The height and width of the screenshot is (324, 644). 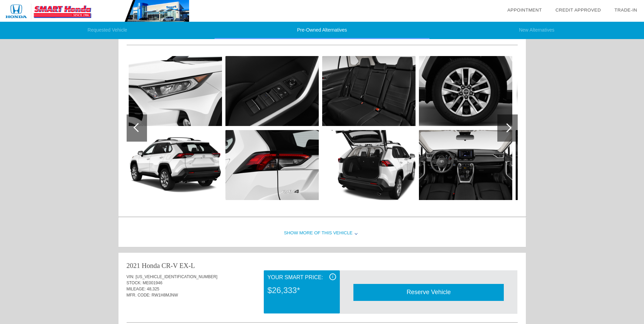 What do you see at coordinates (465, 91) in the screenshot?
I see `img: toyota_20rav4xlepremsu5a_wheelcap` at bounding box center [465, 91].